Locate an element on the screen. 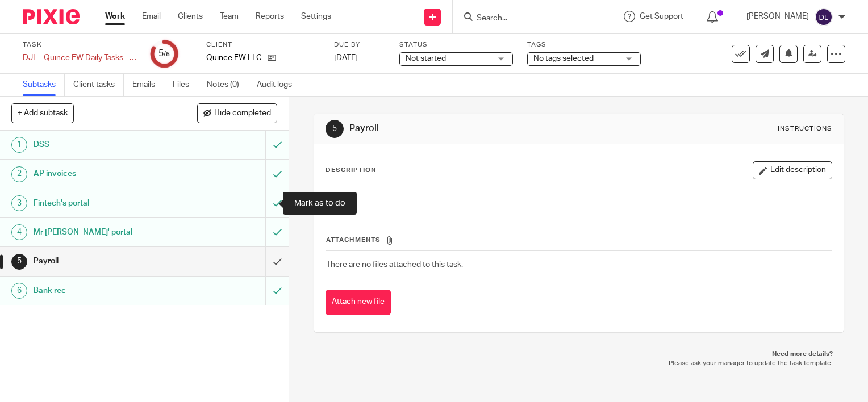 The width and height of the screenshot is (868, 402). h1: AP invoices is located at coordinates (107, 174).